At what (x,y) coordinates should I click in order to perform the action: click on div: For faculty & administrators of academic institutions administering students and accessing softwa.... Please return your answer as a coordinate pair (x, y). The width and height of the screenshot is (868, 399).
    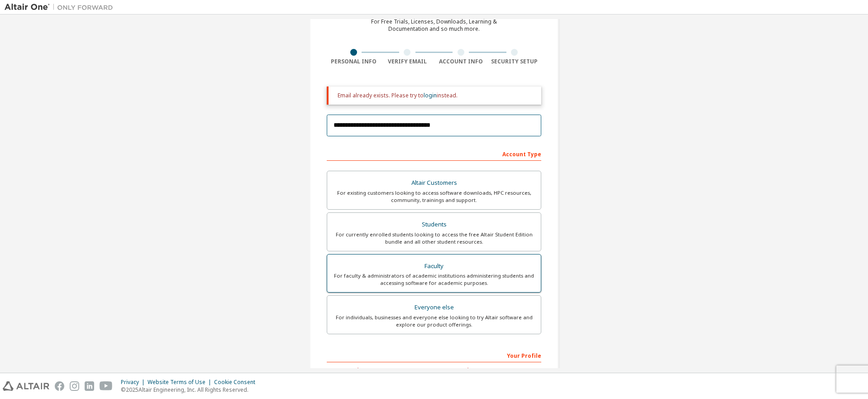
    Looking at the image, I should click on (434, 280).